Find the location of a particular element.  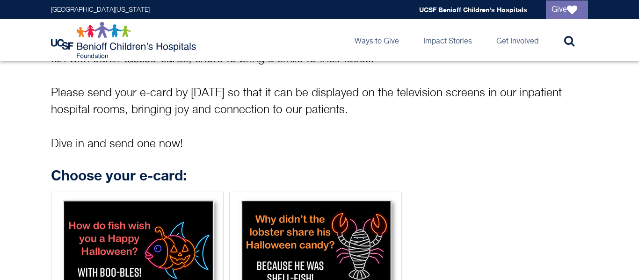

p: The strength and hope we see in our children and families every day are inspiring. Holidays are a... is located at coordinates (319, 84).